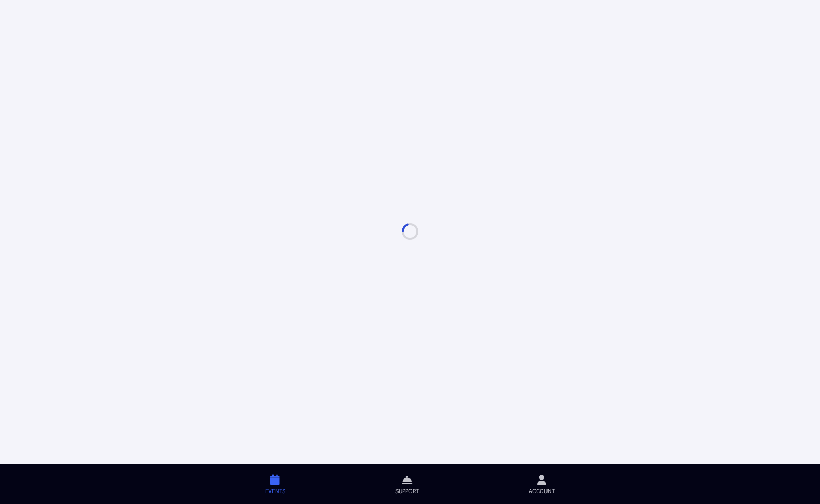  I want to click on span: Account, so click(542, 491).